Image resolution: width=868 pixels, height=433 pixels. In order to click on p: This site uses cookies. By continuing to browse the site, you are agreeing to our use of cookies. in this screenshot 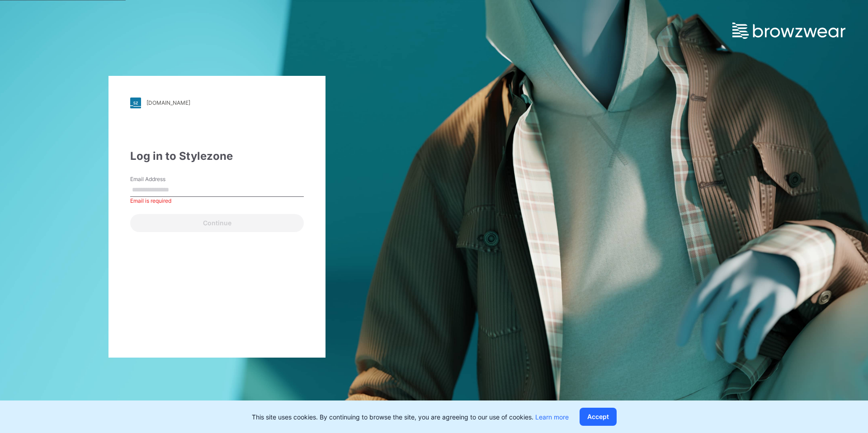, I will do `click(410, 417)`.